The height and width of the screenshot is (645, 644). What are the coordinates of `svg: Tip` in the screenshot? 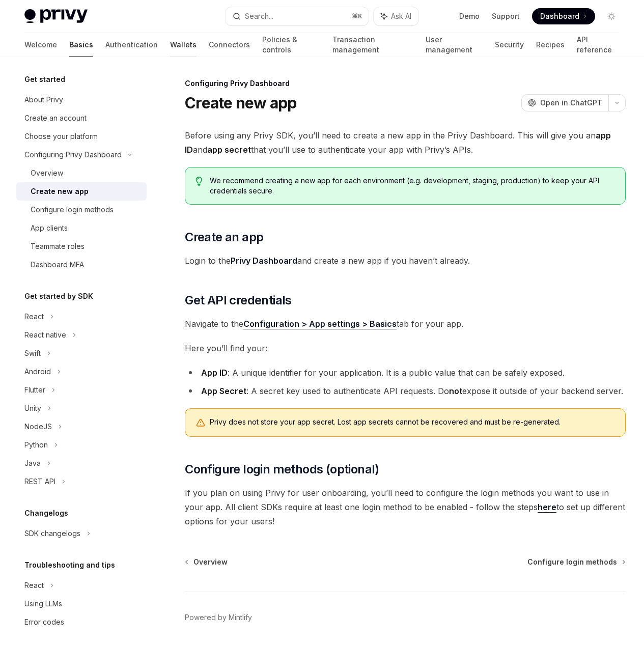 It's located at (199, 181).